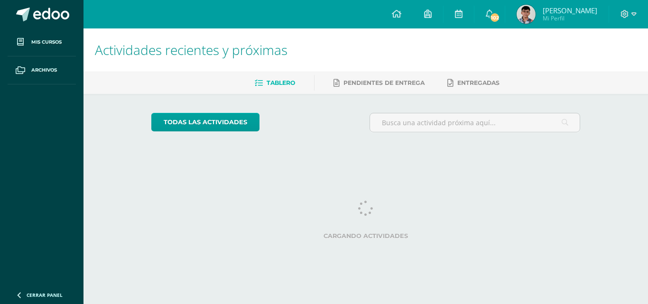 The image size is (648, 304). Describe the element at coordinates (384, 82) in the screenshot. I see `span: Pendientes de entrega` at that location.